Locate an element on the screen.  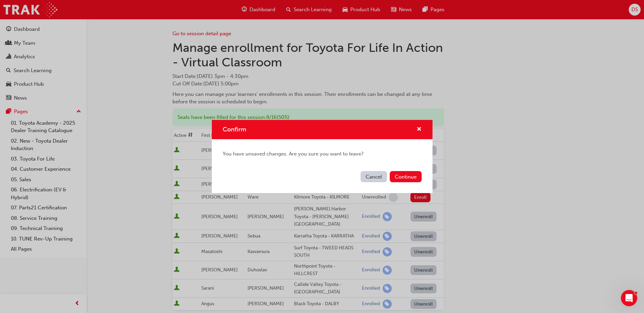
div: Confirm is located at coordinates (322, 156).